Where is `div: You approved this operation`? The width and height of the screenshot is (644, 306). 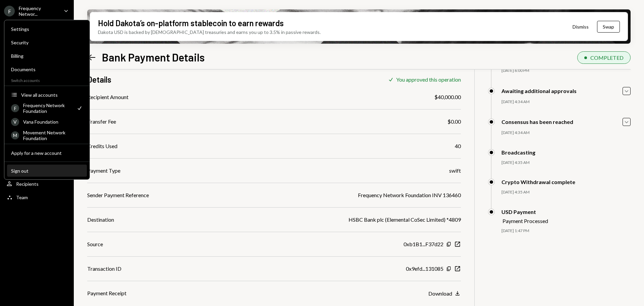
div: You approved this operation is located at coordinates (428, 79).